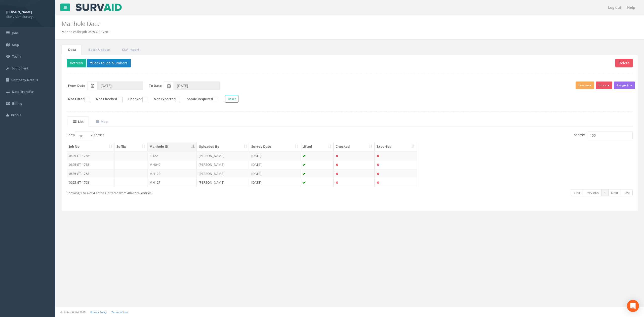 This screenshot has height=317, width=644. Describe the element at coordinates (120, 312) in the screenshot. I see `a: Terms of Use` at that location.